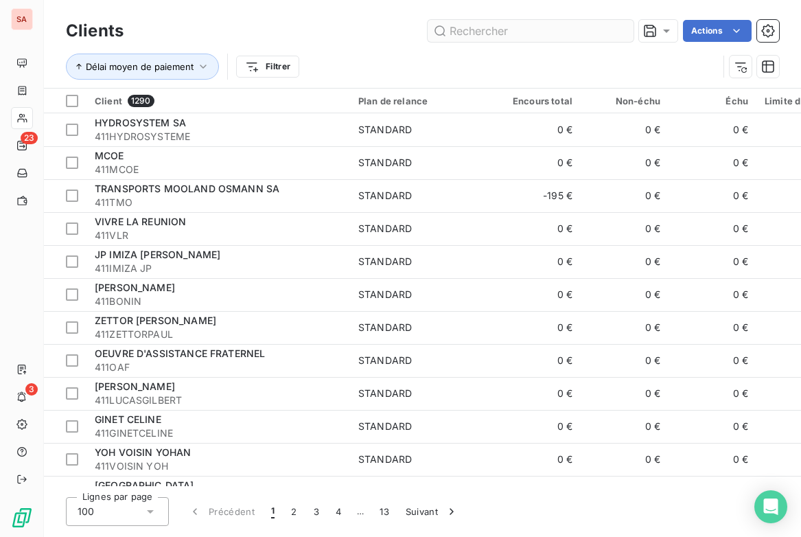 Image resolution: width=801 pixels, height=537 pixels. What do you see at coordinates (537, 101) in the screenshot?
I see `div: Encours total` at bounding box center [537, 101].